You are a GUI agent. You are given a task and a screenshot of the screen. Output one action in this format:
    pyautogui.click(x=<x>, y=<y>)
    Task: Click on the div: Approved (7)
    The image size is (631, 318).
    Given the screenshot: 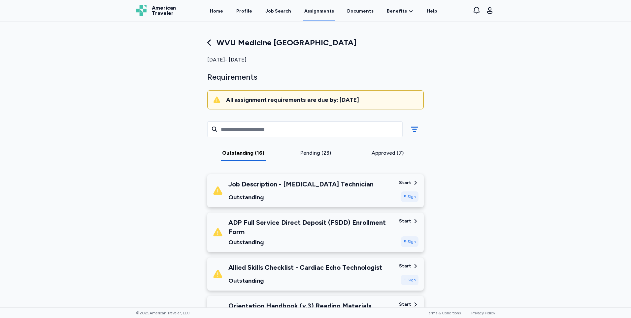 What is the action you would take?
    pyautogui.click(x=387, y=153)
    